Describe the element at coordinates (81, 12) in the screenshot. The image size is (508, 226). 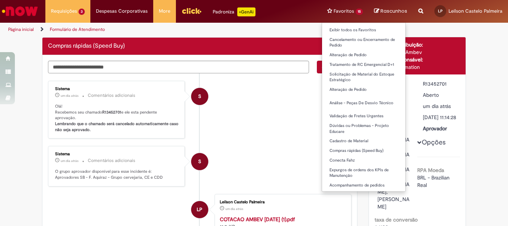
I see `span: 3` at that location.